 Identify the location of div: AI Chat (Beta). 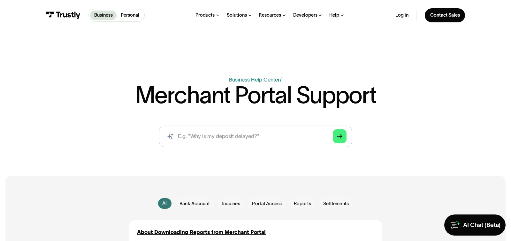
(481, 225).